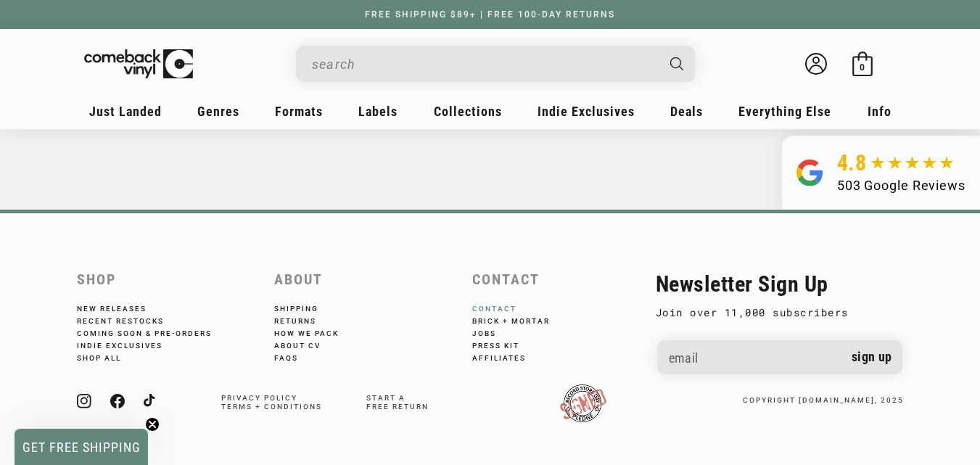 The height and width of the screenshot is (465, 980). What do you see at coordinates (780, 313) in the screenshot?
I see `p: Join over 11,000 subscribers` at bounding box center [780, 313].